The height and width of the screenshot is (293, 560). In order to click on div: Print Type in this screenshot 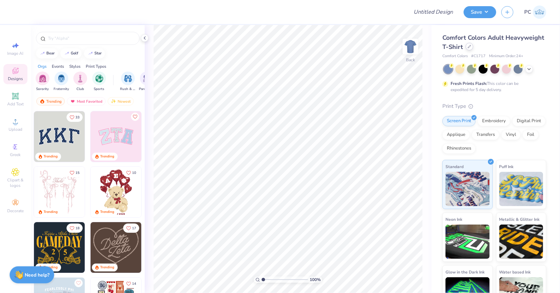, I will do `click(494, 106)`.